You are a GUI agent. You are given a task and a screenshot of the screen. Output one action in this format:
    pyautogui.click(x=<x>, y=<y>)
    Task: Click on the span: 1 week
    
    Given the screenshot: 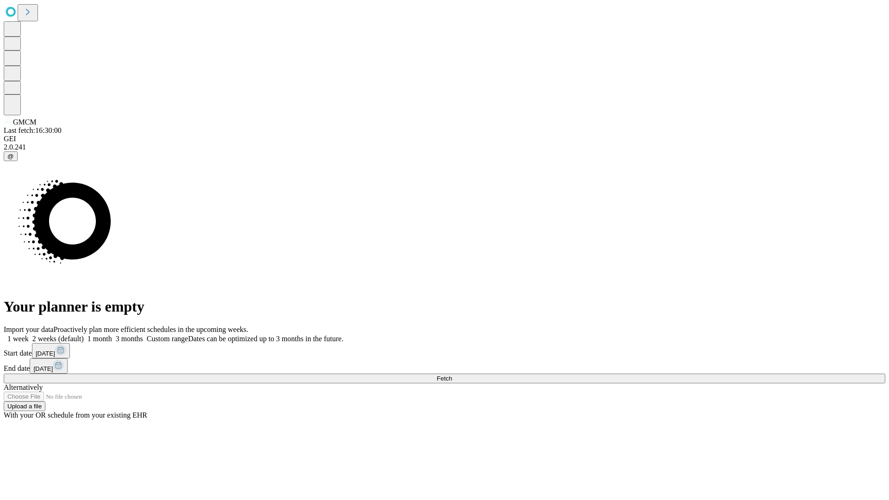 What is the action you would take?
    pyautogui.click(x=18, y=338)
    